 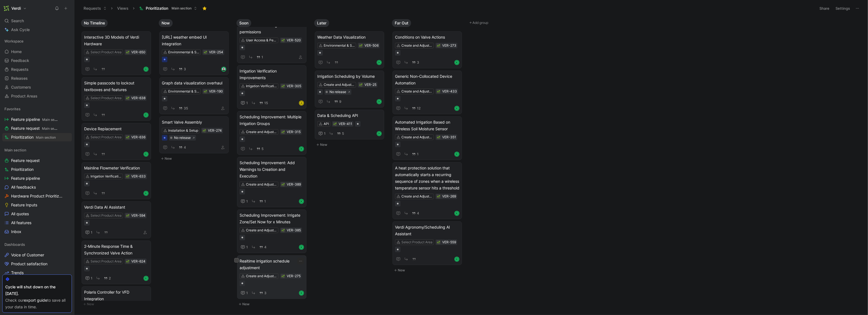 What do you see at coordinates (401, 23) in the screenshot?
I see `span: Far Out` at bounding box center [401, 23].